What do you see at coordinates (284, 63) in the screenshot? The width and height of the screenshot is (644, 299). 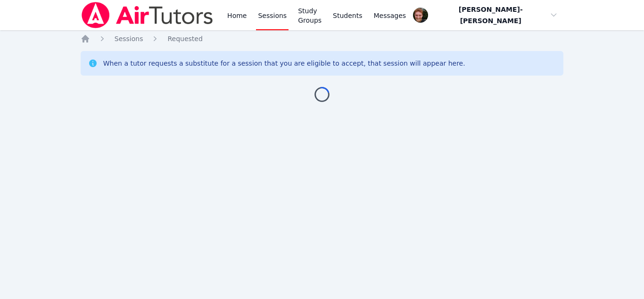 I see `div: When a tutor requests a substitute for a session that you are eligible to accept, that session wi...` at bounding box center [284, 63].